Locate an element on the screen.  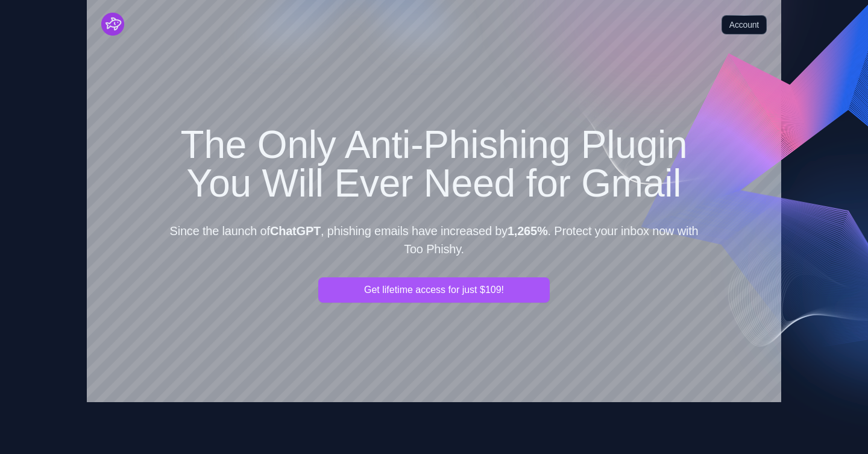
h1: The Only Anti-Phishing Plugin You Will Ever Need for Gmail is located at coordinates (434, 164).